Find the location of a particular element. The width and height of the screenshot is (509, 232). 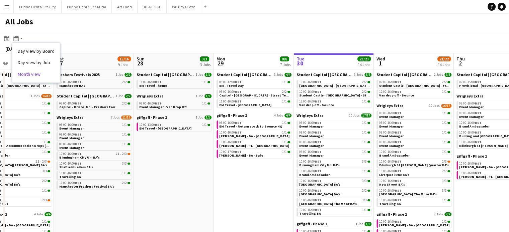

a: Day view by Job is located at coordinates (36, 63).